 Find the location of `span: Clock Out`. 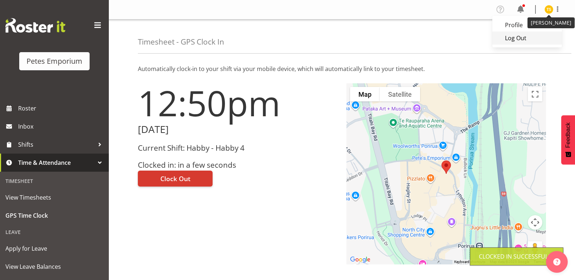

span: Clock Out is located at coordinates (175, 179).